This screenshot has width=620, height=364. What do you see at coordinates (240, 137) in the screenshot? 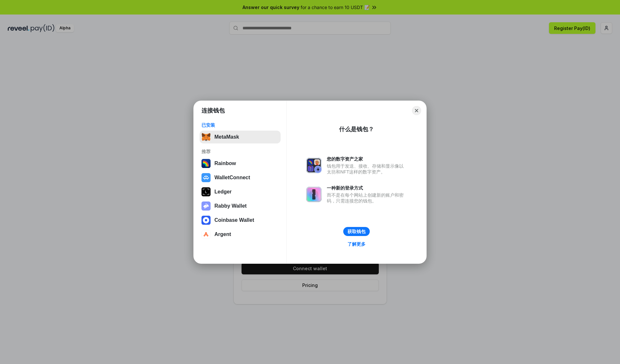
I see `button: MetaMask` at bounding box center [240, 137].